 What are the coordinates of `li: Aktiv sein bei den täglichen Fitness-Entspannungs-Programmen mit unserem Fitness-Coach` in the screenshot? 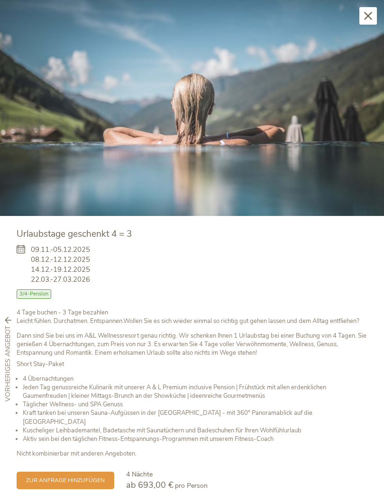 It's located at (195, 439).